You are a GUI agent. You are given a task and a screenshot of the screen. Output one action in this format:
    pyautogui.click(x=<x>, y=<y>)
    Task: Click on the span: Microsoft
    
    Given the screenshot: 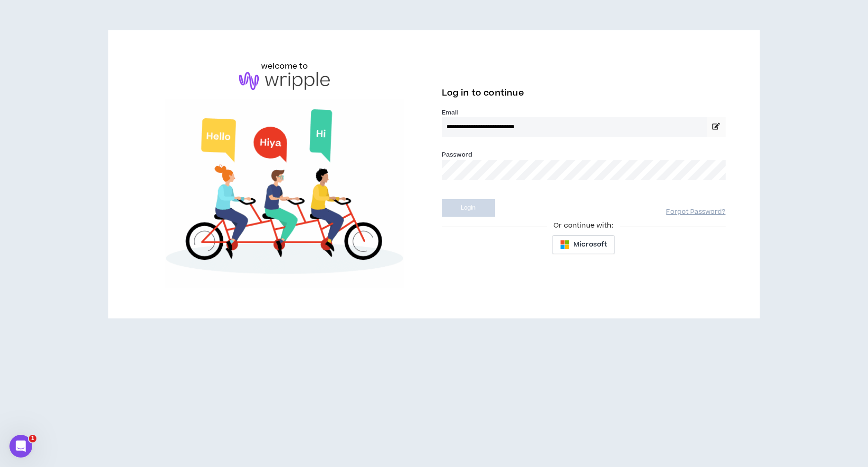 What is the action you would take?
    pyautogui.click(x=590, y=245)
    